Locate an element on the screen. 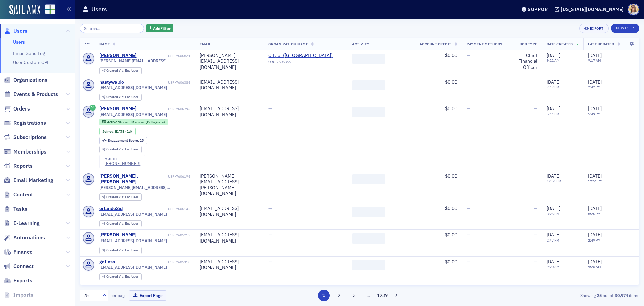 Image resolution: width=644 pixels, height=306 pixels. strong: 25 is located at coordinates (599, 295).